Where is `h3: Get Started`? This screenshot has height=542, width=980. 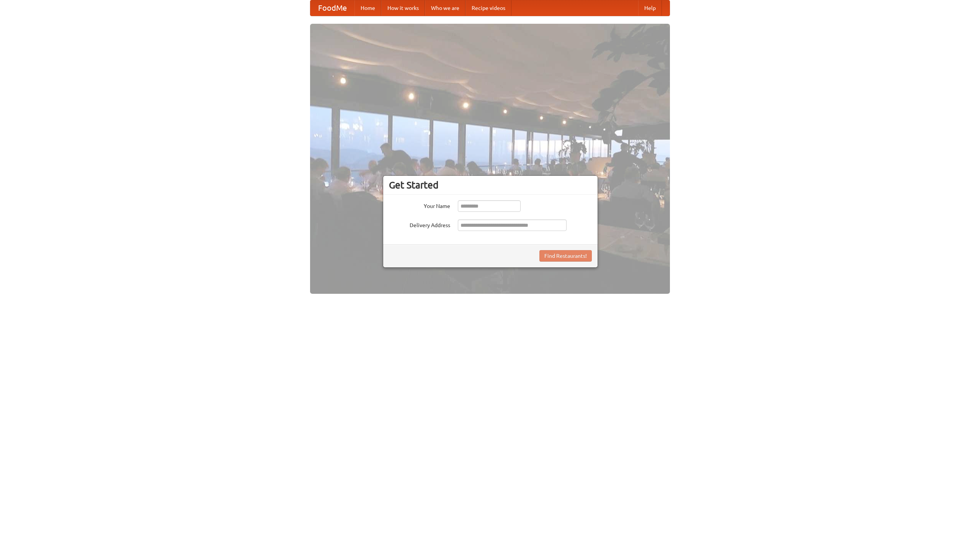 h3: Get Started is located at coordinates (490, 185).